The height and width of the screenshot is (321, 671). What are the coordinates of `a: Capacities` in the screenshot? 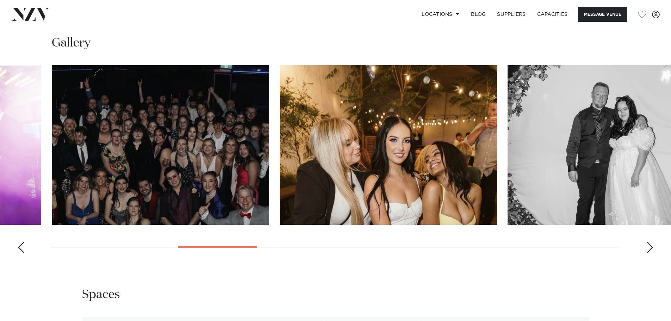 It's located at (552, 14).